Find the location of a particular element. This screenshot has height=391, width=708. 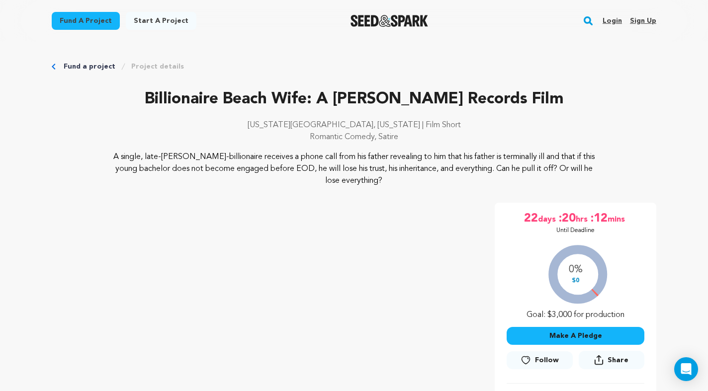

a: Project details is located at coordinates (158, 67).